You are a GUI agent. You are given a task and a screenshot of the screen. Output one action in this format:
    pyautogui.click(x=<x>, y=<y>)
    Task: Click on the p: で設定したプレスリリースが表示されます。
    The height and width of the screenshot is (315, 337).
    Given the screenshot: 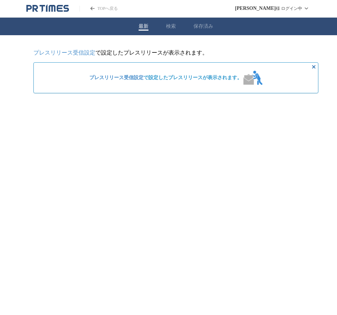 What is the action you would take?
    pyautogui.click(x=176, y=53)
    